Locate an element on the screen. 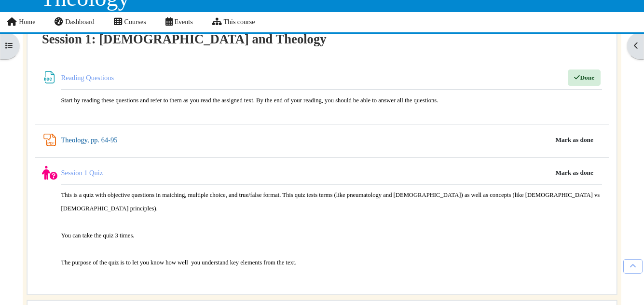 The height and width of the screenshot is (305, 644). button: Reading Questions is marked as done. Press to undo. is located at coordinates (584, 78).